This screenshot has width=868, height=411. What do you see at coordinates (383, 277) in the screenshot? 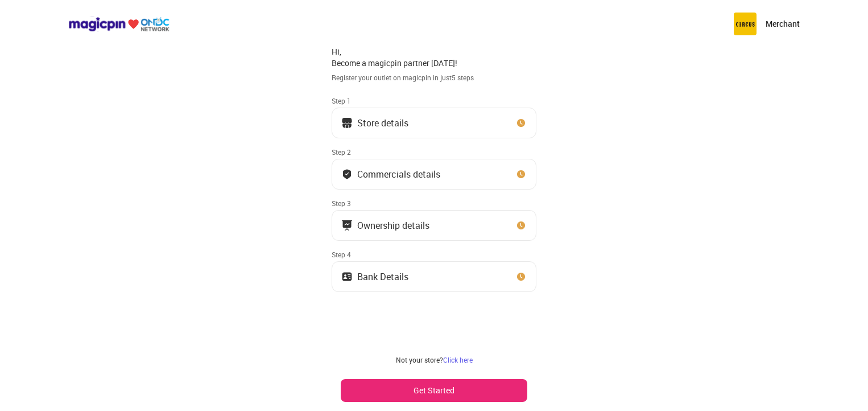
I see `div: Bank Details` at bounding box center [383, 277].